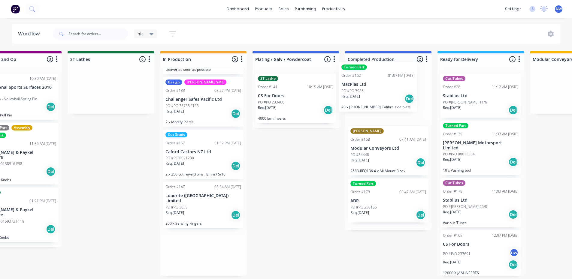  I want to click on div: products, so click(264, 9).